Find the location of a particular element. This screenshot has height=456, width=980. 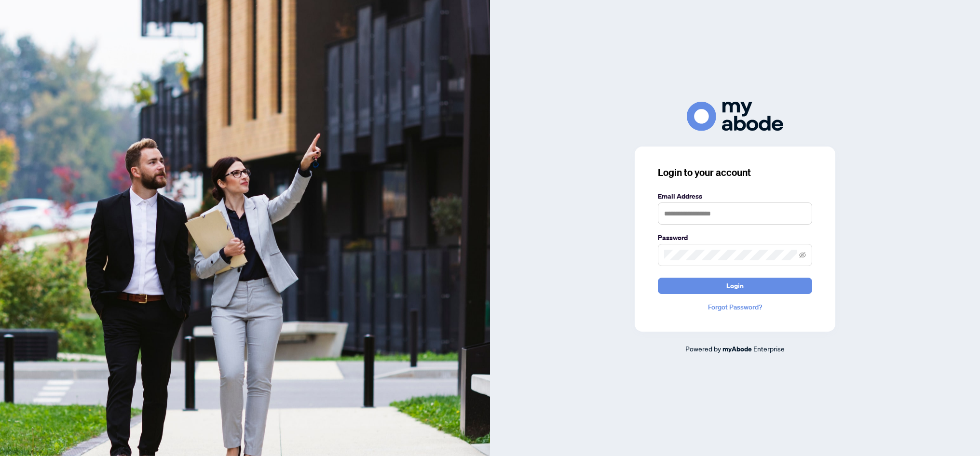

a: myAbode is located at coordinates (737, 349).